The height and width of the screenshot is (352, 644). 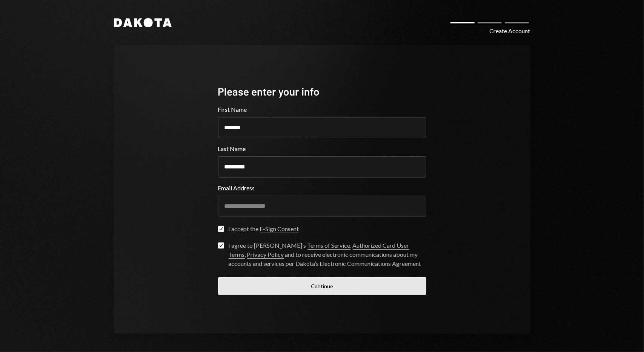 What do you see at coordinates (322, 286) in the screenshot?
I see `button: Continue` at bounding box center [322, 286].